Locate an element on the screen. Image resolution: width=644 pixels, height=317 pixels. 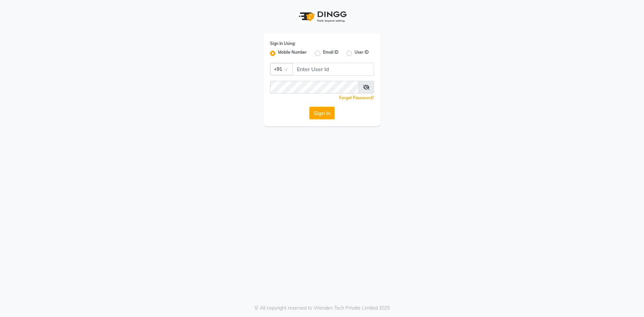
button: Sign In is located at coordinates (322, 113).